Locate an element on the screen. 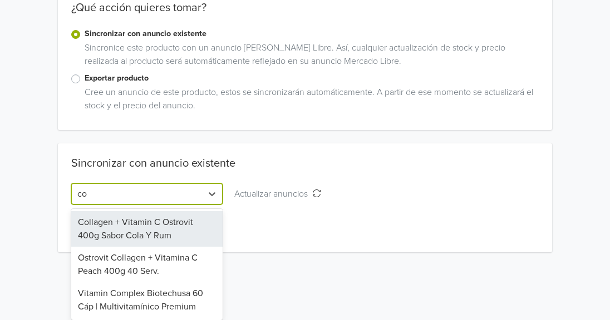 Image resolution: width=610 pixels, height=320 pixels. button: Actualizar anuncios is located at coordinates (278, 194).